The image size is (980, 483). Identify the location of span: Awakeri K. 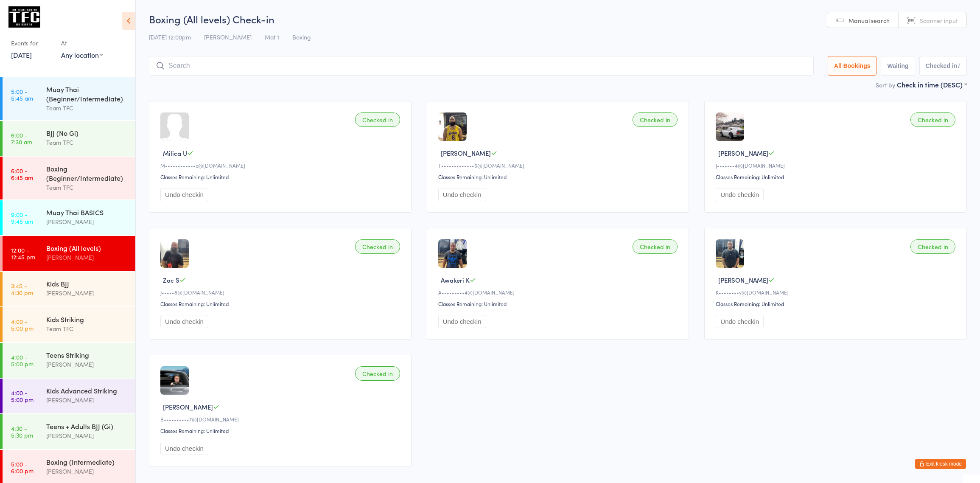
(455, 279).